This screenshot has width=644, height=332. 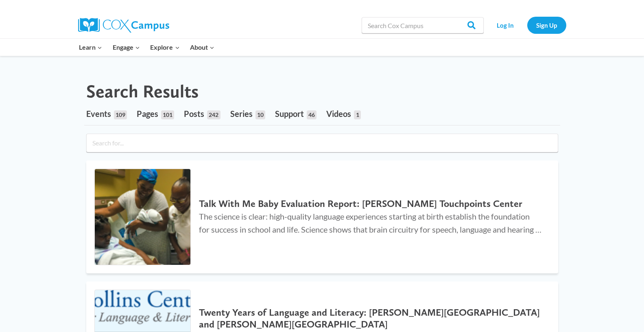 I want to click on span: Events, so click(x=98, y=114).